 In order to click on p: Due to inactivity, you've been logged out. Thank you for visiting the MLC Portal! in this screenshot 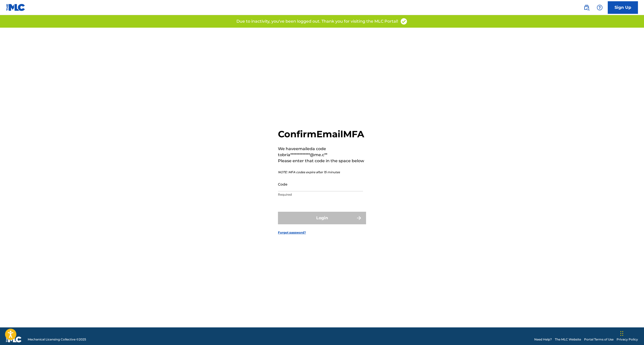, I will do `click(317, 21)`.